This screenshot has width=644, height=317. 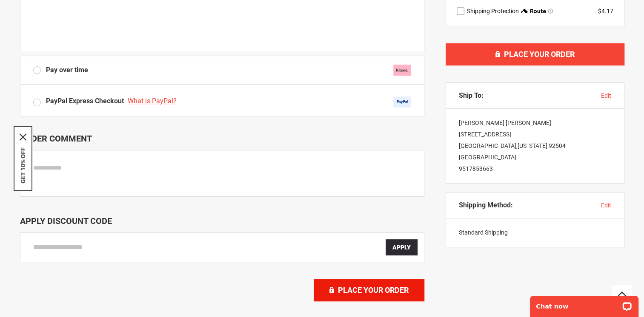 I want to click on span: Ship To:, so click(x=471, y=96).